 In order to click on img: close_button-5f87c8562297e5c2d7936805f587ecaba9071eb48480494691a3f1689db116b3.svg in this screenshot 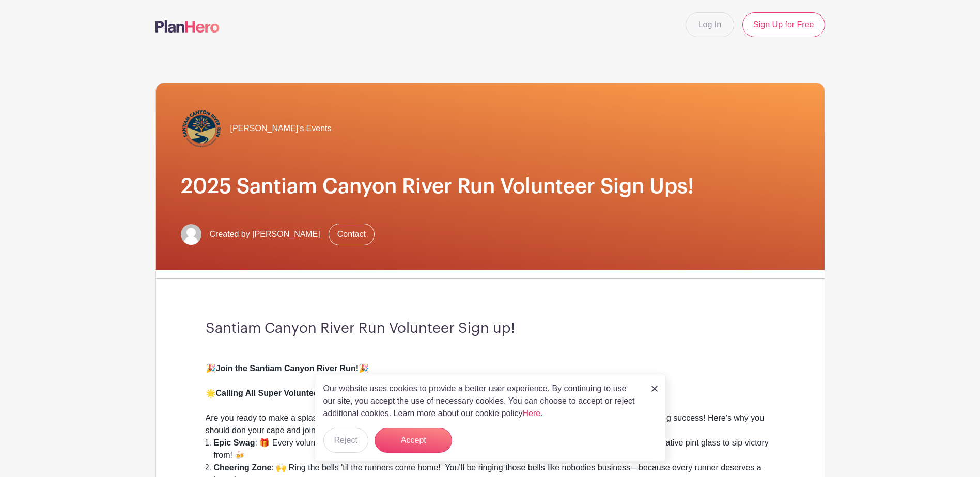, I will do `click(655, 389)`.